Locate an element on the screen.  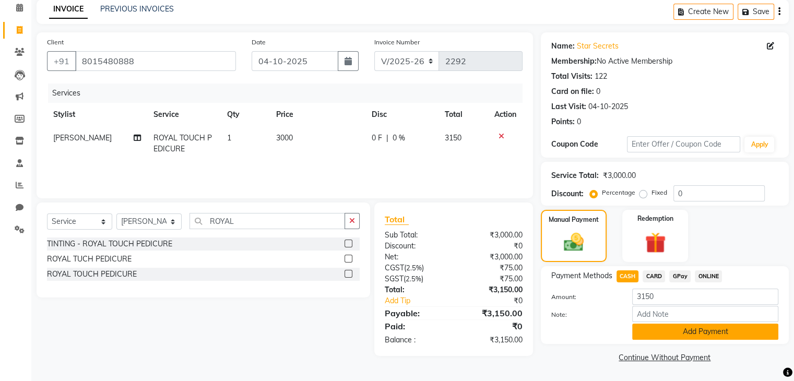
button: Add Payment is located at coordinates (705, 331).